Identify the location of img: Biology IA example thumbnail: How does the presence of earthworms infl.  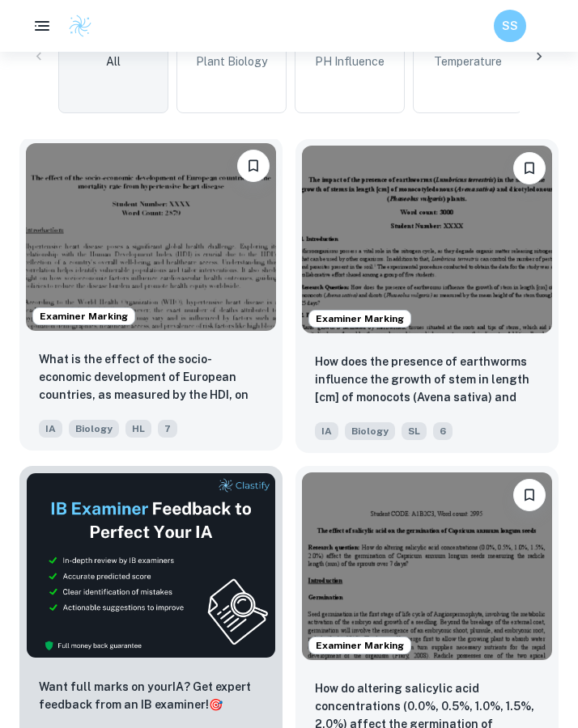
(427, 240).